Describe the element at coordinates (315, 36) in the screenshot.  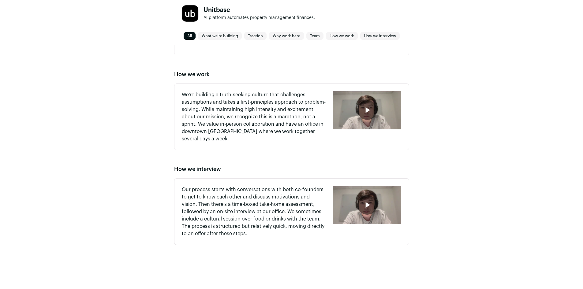
I see `a: Team` at that location.